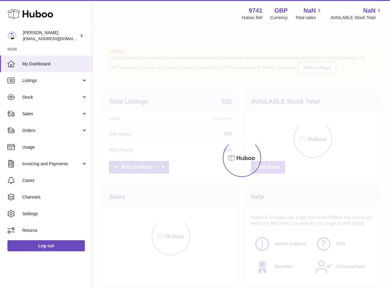 The height and width of the screenshot is (288, 390). What do you see at coordinates (55, 197) in the screenshot?
I see `span: Channels` at bounding box center [55, 197].